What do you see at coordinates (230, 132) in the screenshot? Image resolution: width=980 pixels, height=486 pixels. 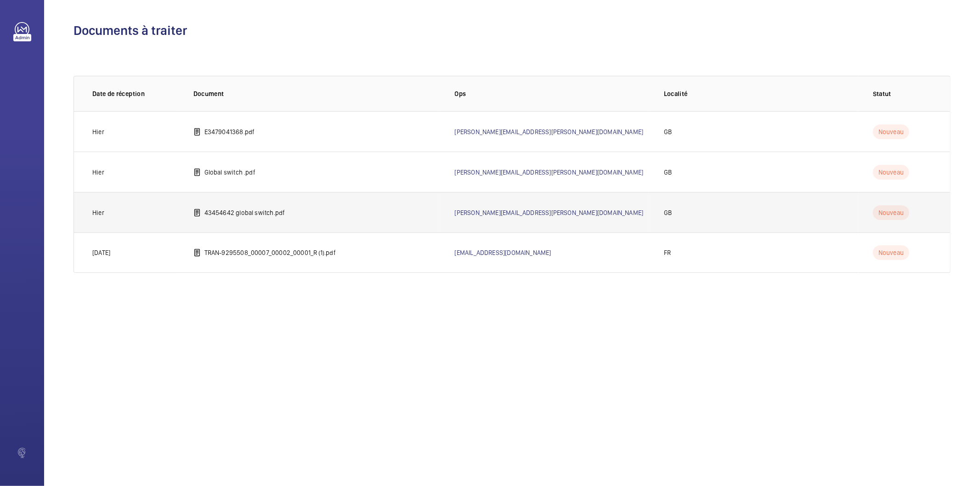 I see `p: E3479041368.pdf` at bounding box center [230, 132].